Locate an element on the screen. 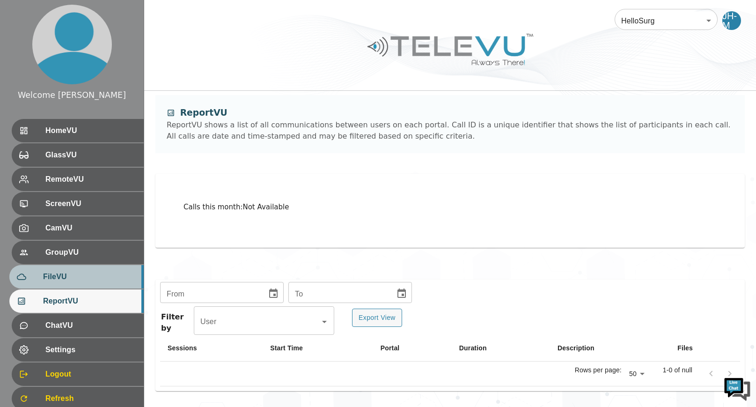 This screenshot has width=756, height=407. th: Start Time is located at coordinates (318, 348).